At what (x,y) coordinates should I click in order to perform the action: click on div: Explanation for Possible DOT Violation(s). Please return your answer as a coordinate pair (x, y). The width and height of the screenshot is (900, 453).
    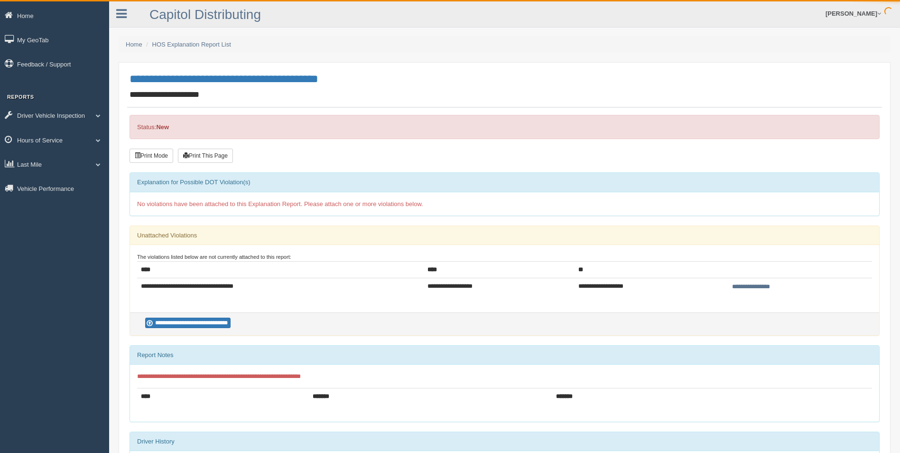
    Looking at the image, I should click on (504, 182).